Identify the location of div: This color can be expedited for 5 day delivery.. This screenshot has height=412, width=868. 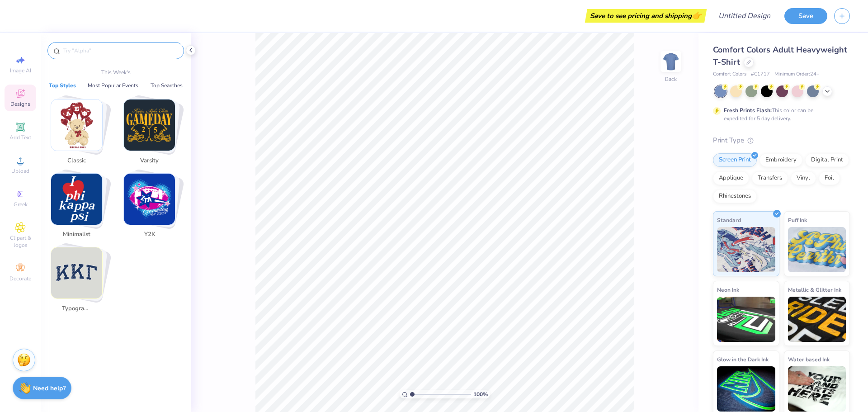
(780, 115).